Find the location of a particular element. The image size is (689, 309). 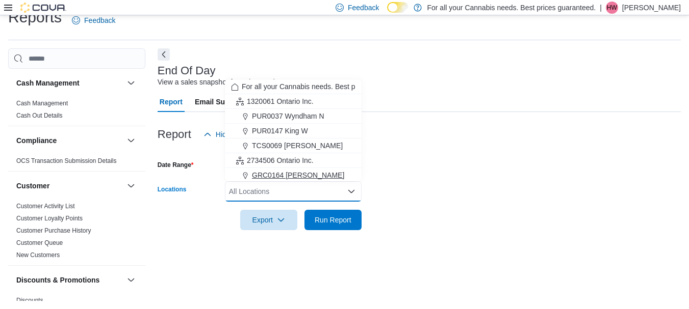

a: Customer Activity List is located at coordinates (45, 206).